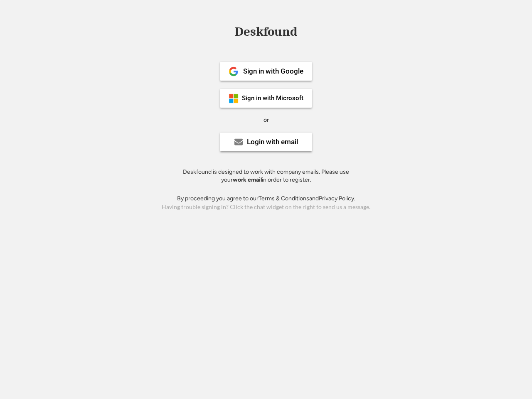 The image size is (532, 399). What do you see at coordinates (273, 98) in the screenshot?
I see `div: Sign in with Microsoft` at bounding box center [273, 98].